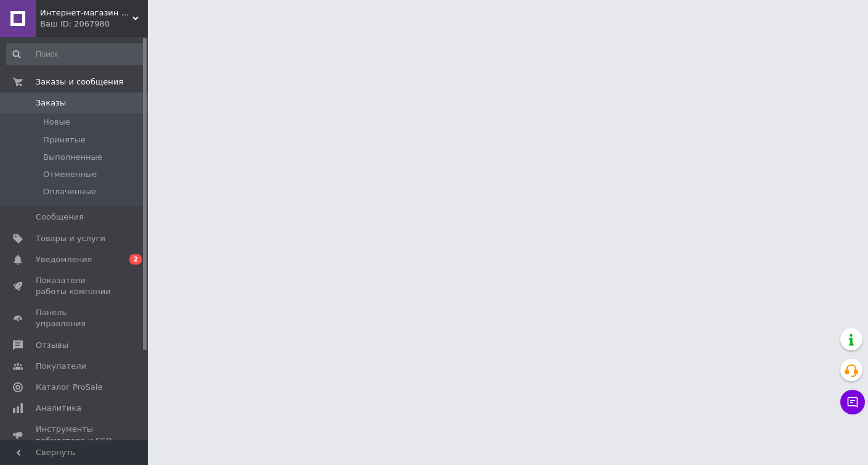  I want to click on span: Уведомления, so click(63, 260).